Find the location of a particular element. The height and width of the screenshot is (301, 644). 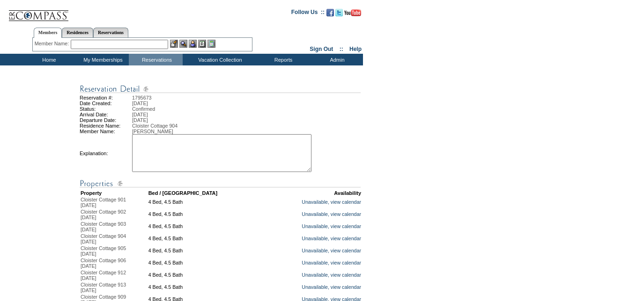

td: Departure Date: is located at coordinates (106, 120).